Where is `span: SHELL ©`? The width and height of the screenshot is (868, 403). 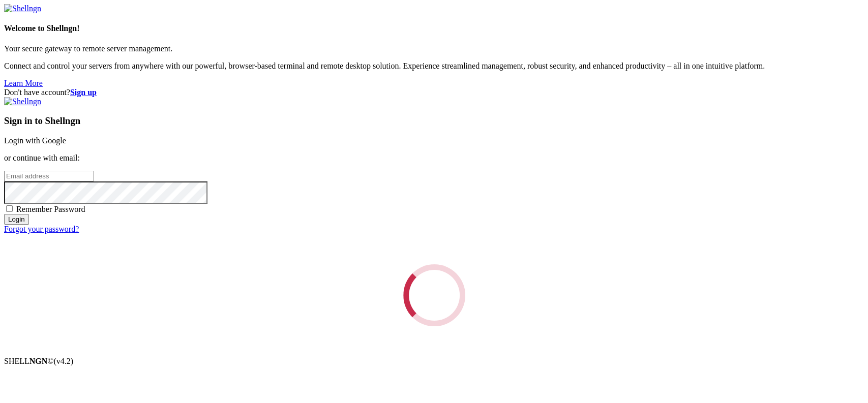
span: SHELL © is located at coordinates (39, 361).